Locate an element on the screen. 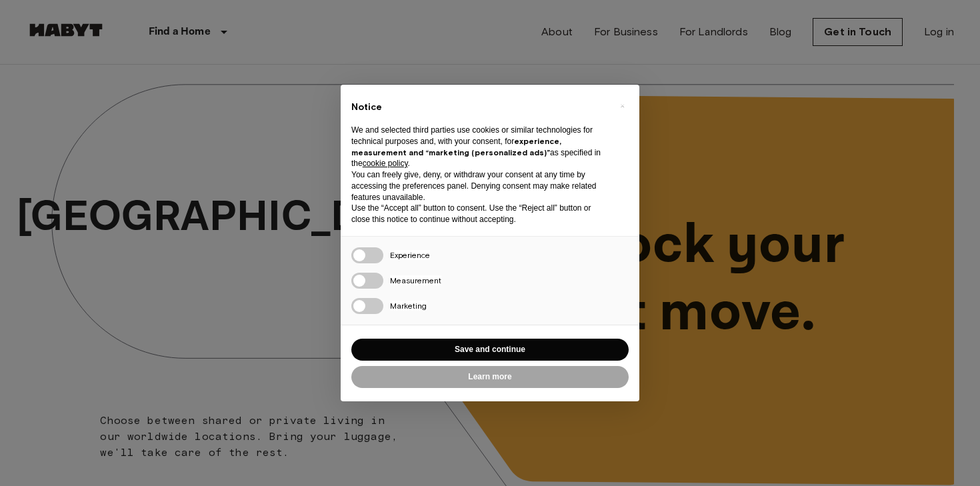 The width and height of the screenshot is (980, 486). button: Save and continue is located at coordinates (490, 349).